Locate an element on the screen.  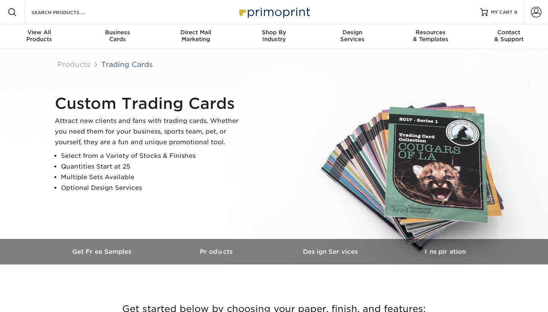
a: Inspiration is located at coordinates (445, 251).